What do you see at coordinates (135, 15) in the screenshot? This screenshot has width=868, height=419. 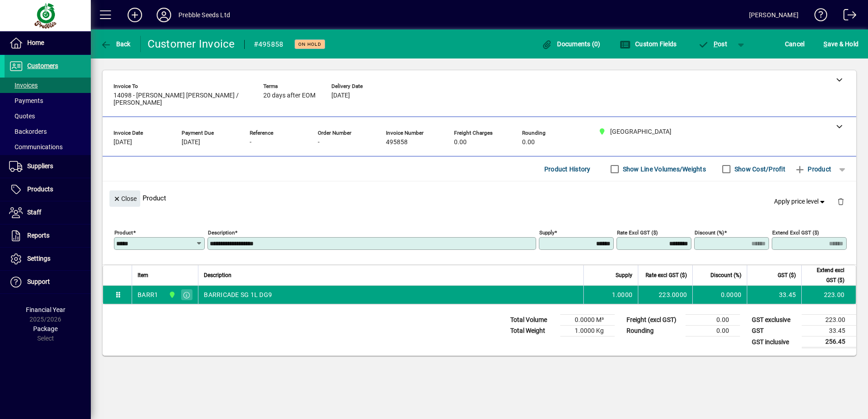 I see `button: Add` at bounding box center [135, 15].